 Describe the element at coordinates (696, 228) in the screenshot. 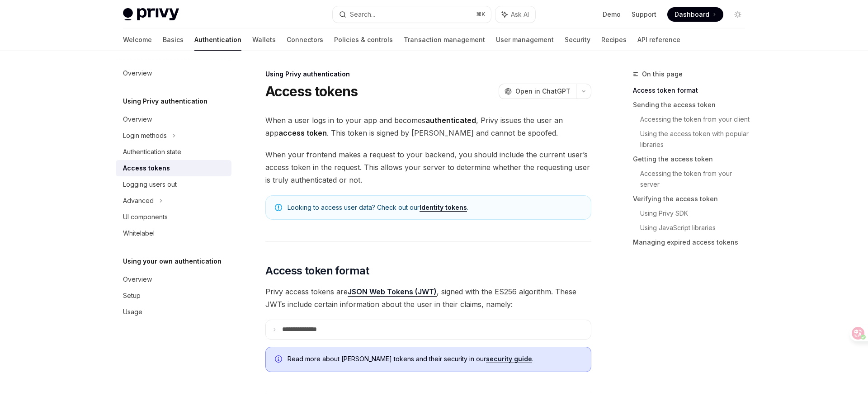

I see `a: Using JavaScript libraries` at that location.